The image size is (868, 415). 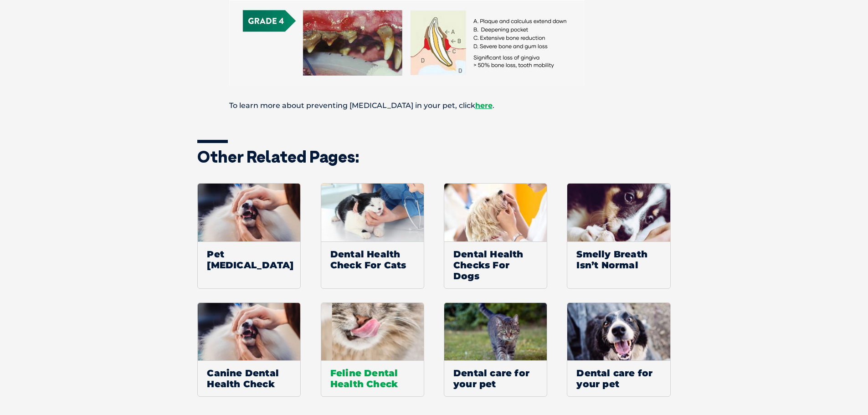 I want to click on a: Dental Health Check For Cats, so click(x=372, y=236).